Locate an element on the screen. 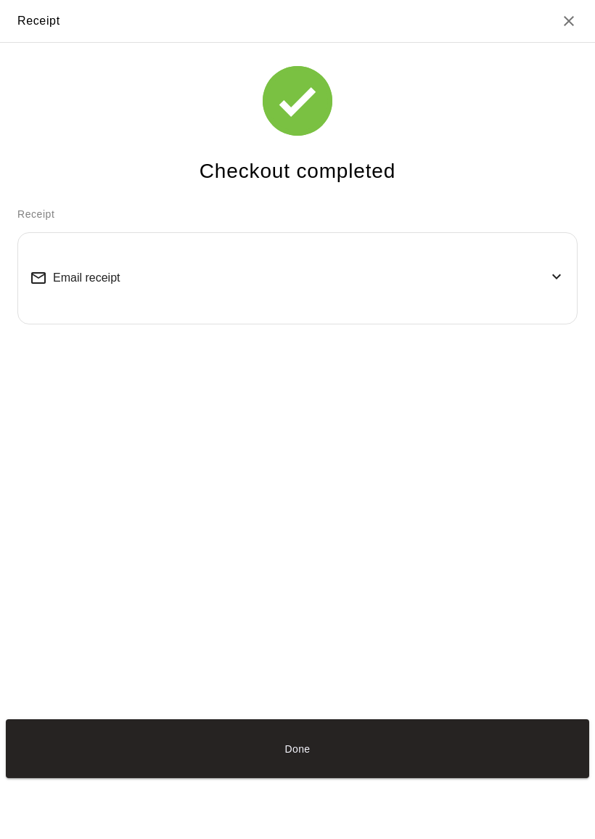  button: Done is located at coordinates (298, 749).